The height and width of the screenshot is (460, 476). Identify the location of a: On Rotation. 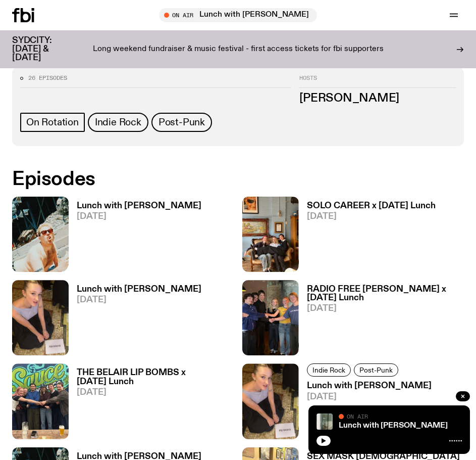
(53, 122).